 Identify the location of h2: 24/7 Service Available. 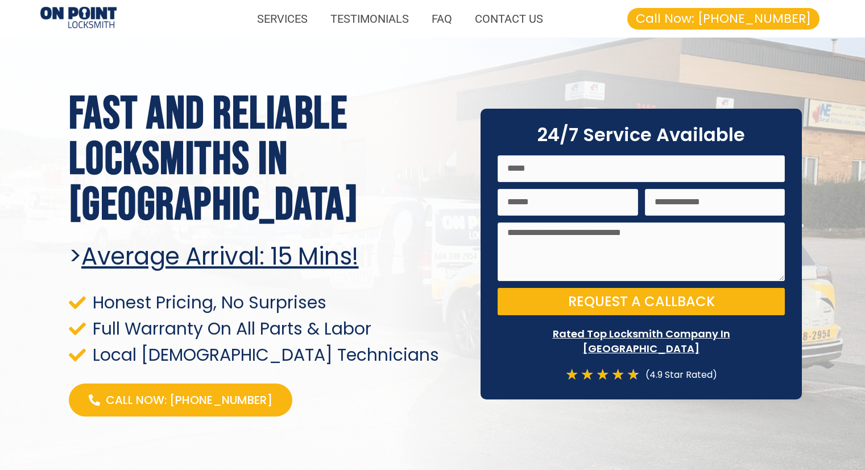
(641, 135).